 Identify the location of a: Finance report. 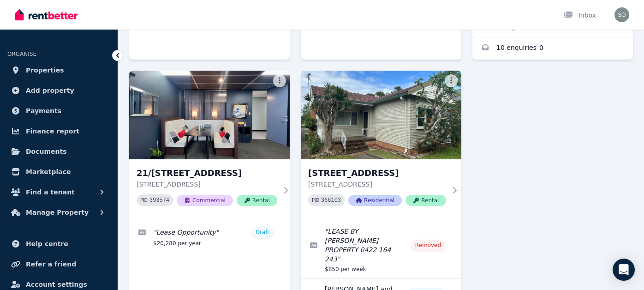
(59, 130).